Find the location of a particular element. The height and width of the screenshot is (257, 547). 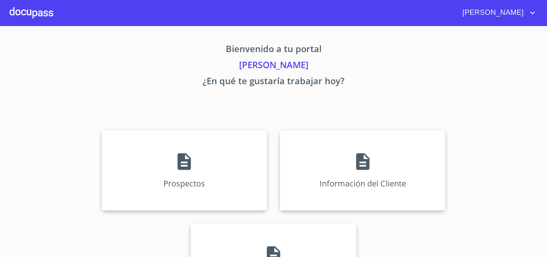

p: Prospectos is located at coordinates (184, 183).